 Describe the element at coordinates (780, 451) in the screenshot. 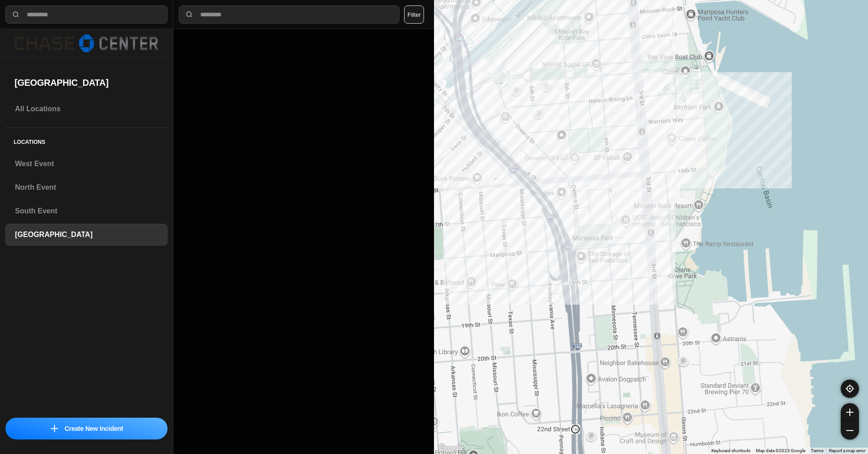

I see `span: Map data ©2025 Google` at that location.